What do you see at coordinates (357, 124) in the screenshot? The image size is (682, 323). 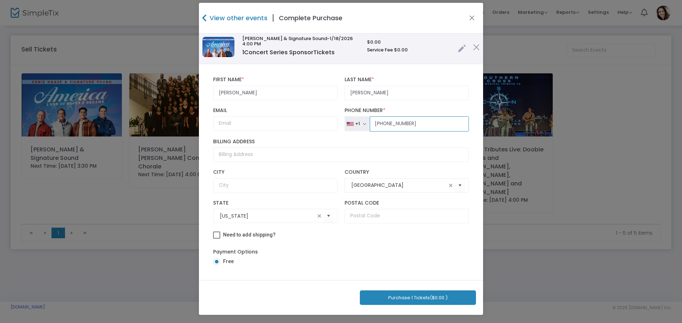 I see `div: +1` at bounding box center [357, 124].